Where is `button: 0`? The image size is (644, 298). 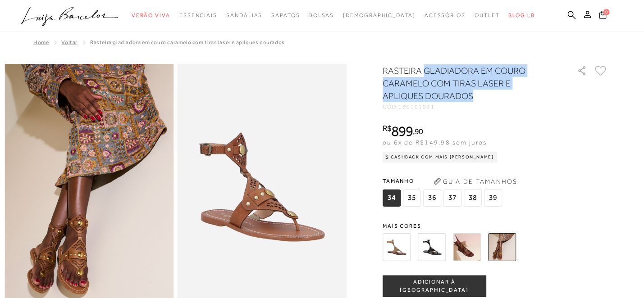
button: 0 is located at coordinates (603, 16).